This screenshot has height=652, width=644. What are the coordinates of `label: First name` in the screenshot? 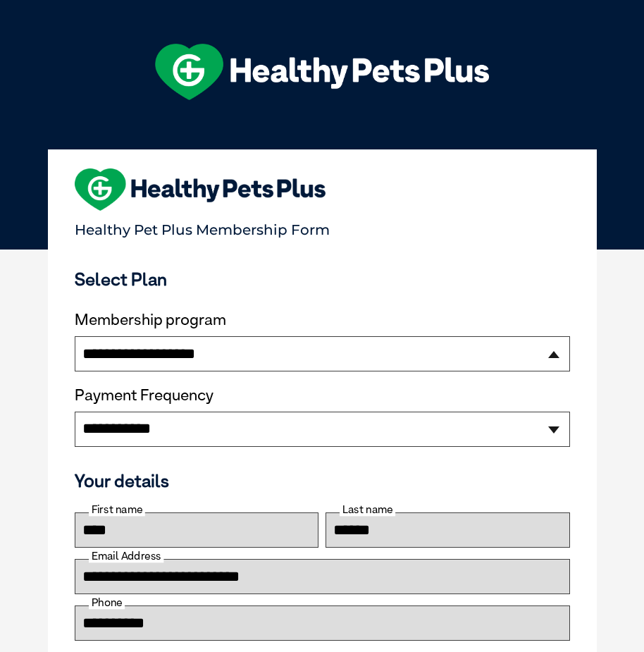 It's located at (117, 509).